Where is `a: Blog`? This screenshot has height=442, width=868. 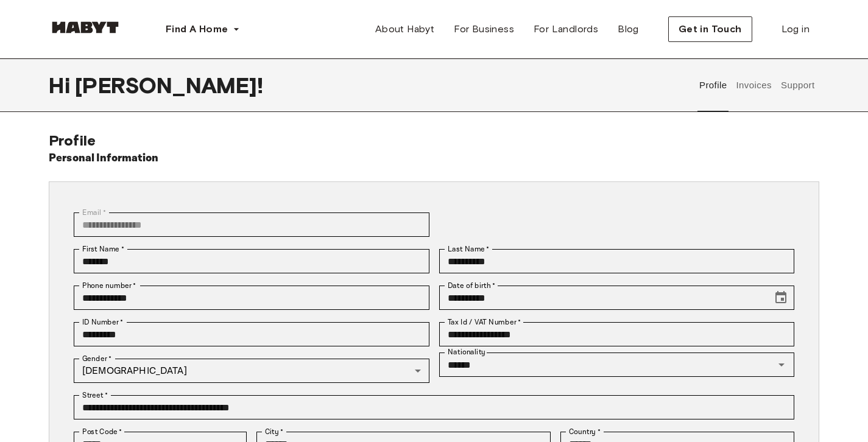
a: Blog is located at coordinates (628, 29).